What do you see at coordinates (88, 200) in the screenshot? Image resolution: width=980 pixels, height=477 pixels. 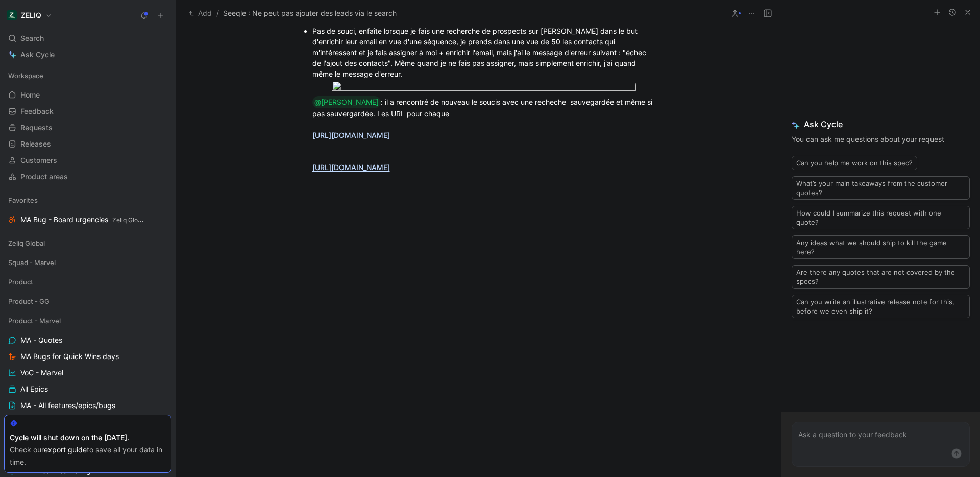 I see `div: Favorites` at bounding box center [88, 200].